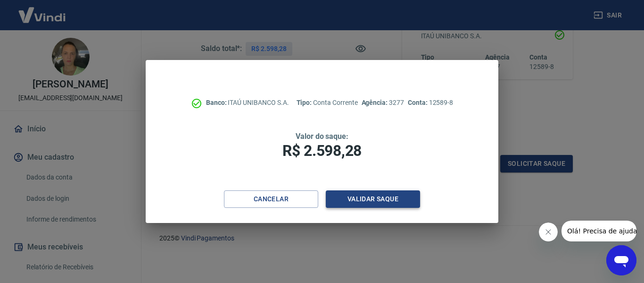 The width and height of the screenshot is (644, 283). I want to click on span: Agência:, so click(376, 102).